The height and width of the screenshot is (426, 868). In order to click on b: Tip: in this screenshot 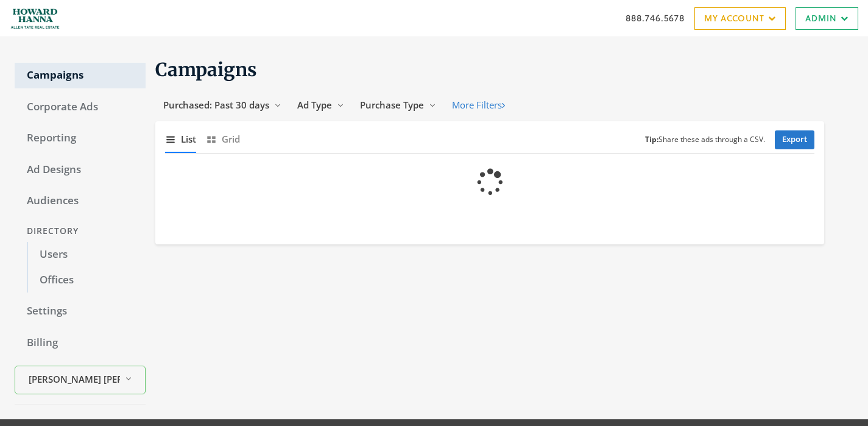, I will do `click(652, 139)`.